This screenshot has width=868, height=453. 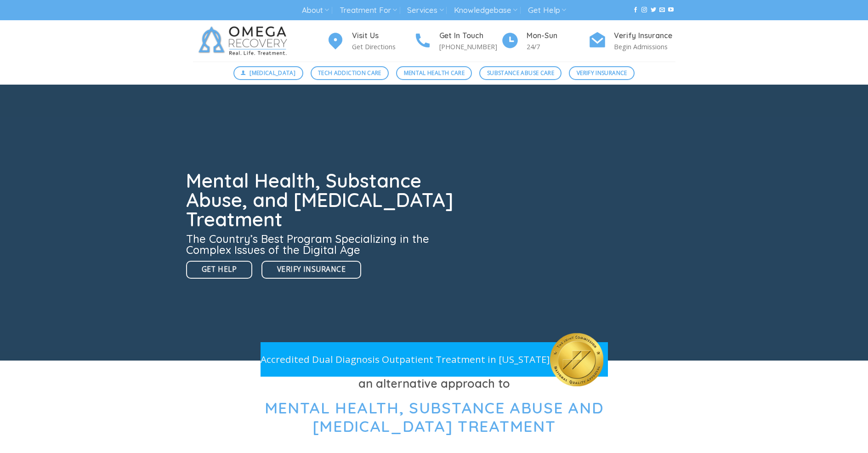 What do you see at coordinates (434, 383) in the screenshot?
I see `h3: an alternative approach to` at bounding box center [434, 383].